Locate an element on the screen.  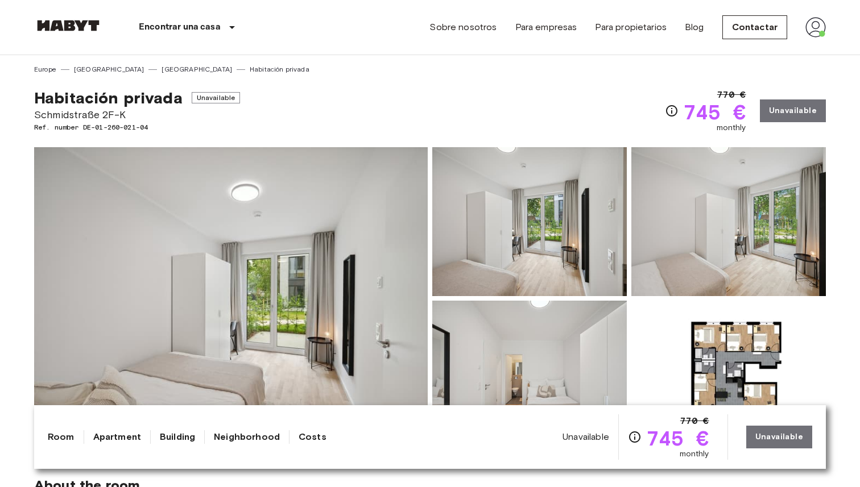
a: Contactar is located at coordinates (755, 27).